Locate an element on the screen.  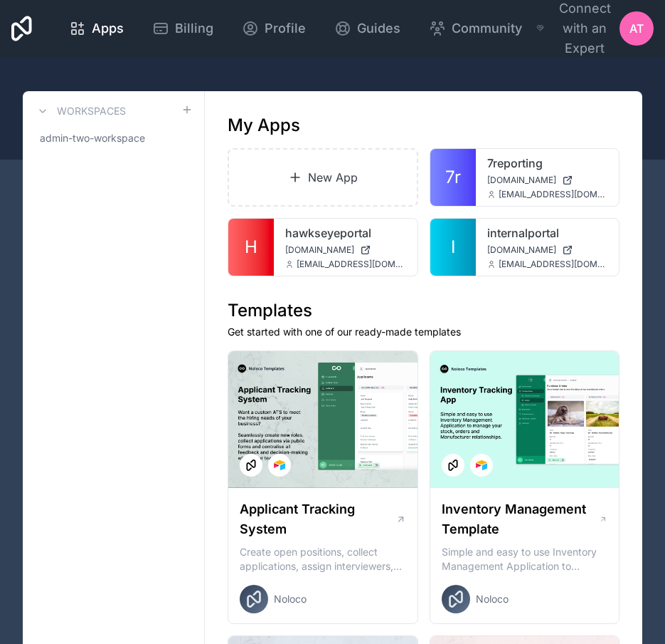
span: 7r is located at coordinates (453, 177).